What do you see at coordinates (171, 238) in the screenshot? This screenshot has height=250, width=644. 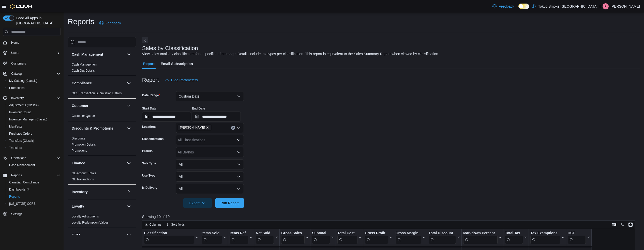 I see `button: Classification` at bounding box center [171, 238].